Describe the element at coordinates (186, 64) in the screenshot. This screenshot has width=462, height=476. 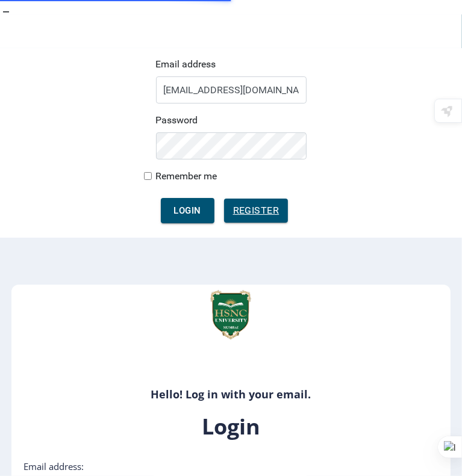
I see `label: Email address` at that location.